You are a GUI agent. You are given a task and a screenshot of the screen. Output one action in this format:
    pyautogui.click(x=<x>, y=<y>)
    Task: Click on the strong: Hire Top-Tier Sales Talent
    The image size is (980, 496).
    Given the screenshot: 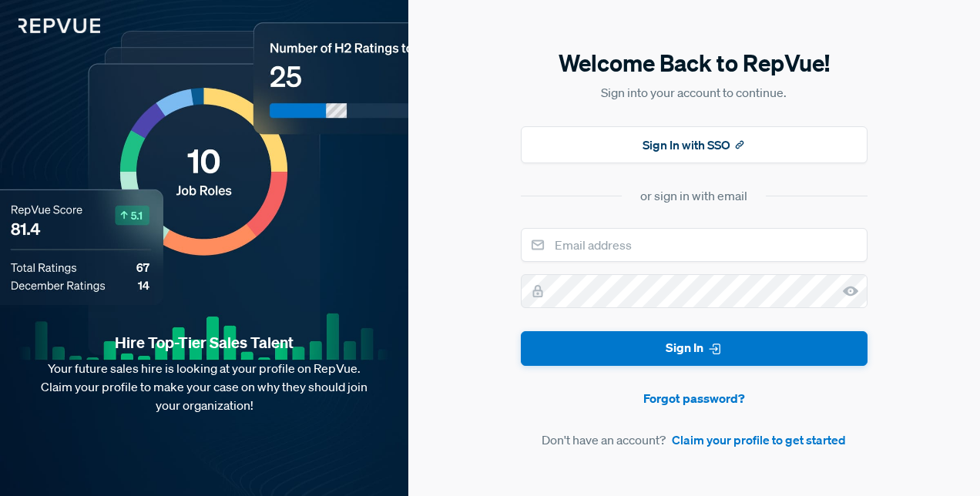 What is the action you would take?
    pyautogui.click(x=204, y=343)
    